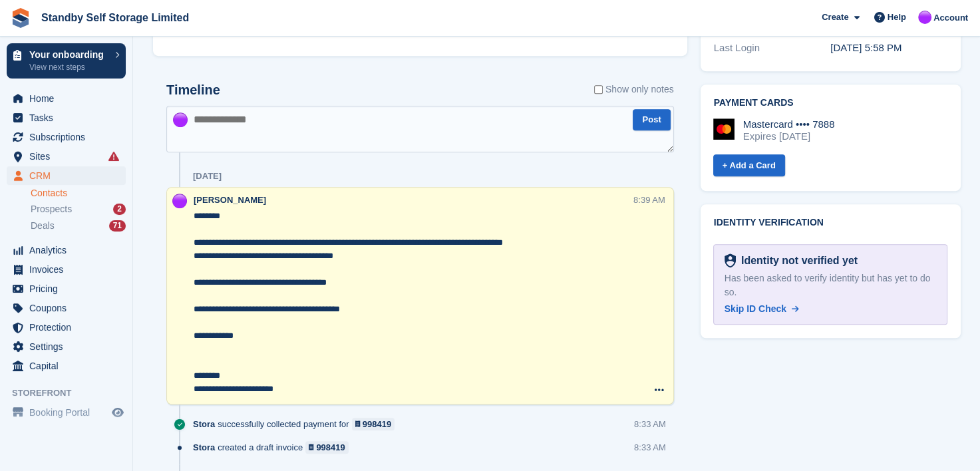  Describe the element at coordinates (69, 67) in the screenshot. I see `p: View next steps` at that location.